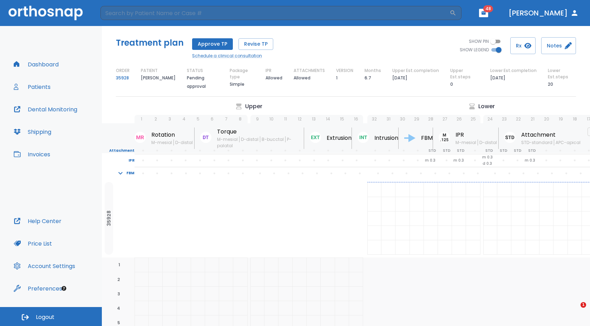  Describe the element at coordinates (513, 71) in the screenshot. I see `p: Lower Est.completion` at that location.